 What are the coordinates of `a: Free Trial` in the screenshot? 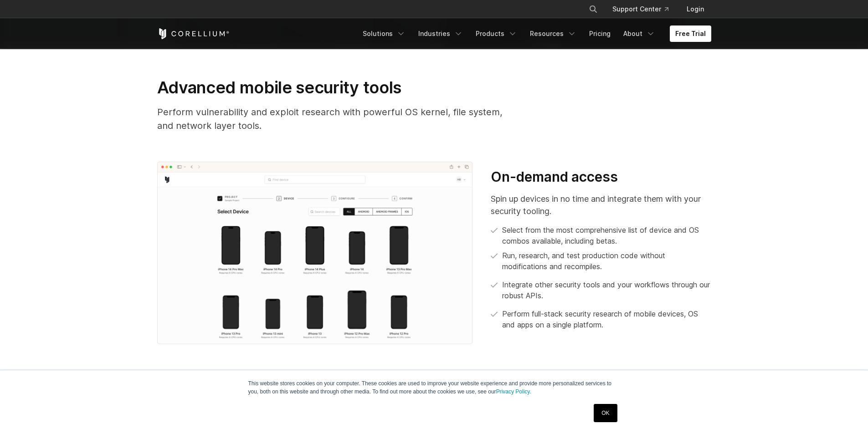 It's located at (690, 34).